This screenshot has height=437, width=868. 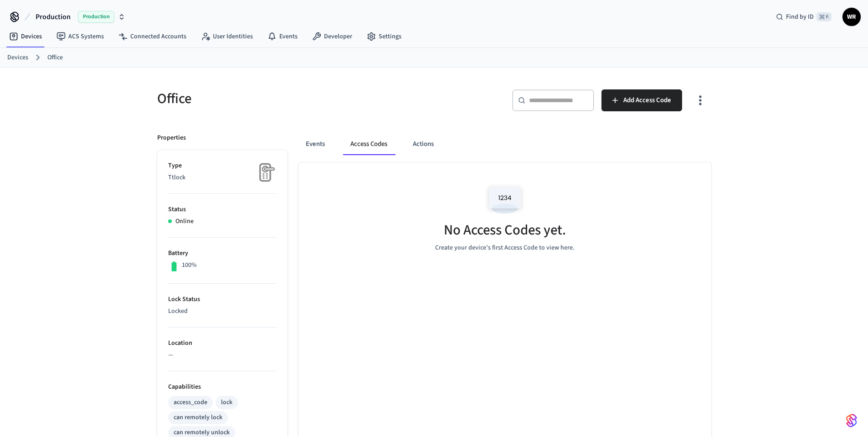 What do you see at coordinates (185, 221) in the screenshot?
I see `p: Online` at bounding box center [185, 221].